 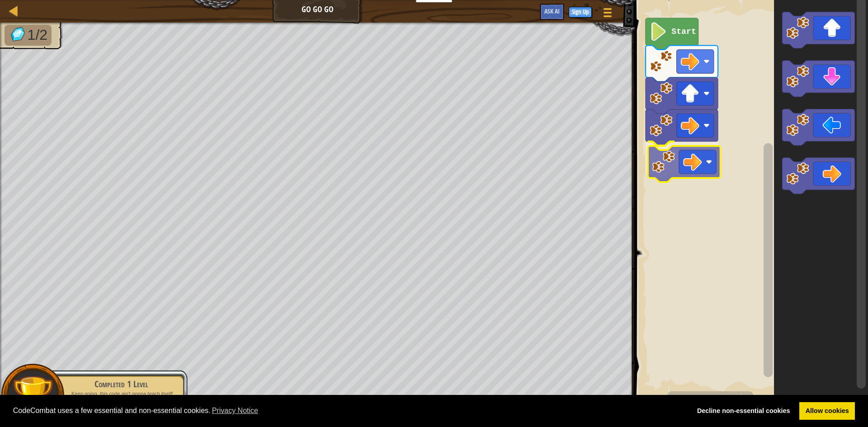 What do you see at coordinates (121, 384) in the screenshot?
I see `div: Completed 1 Level` at bounding box center [121, 384].